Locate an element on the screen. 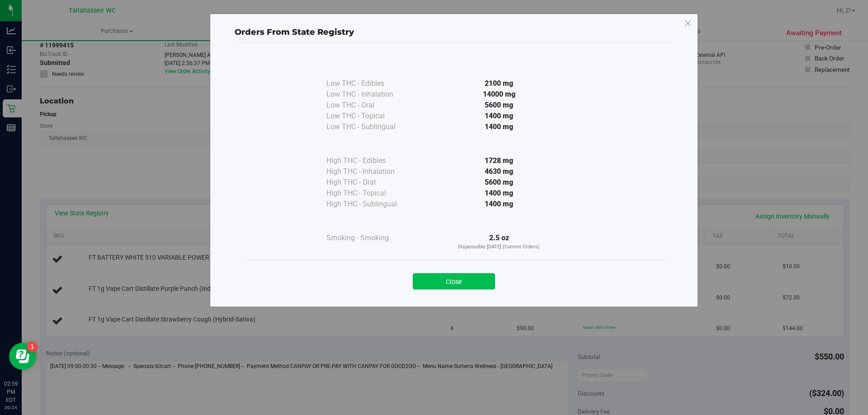 The image size is (868, 415). div: Smoking - Smoking is located at coordinates (371, 238).